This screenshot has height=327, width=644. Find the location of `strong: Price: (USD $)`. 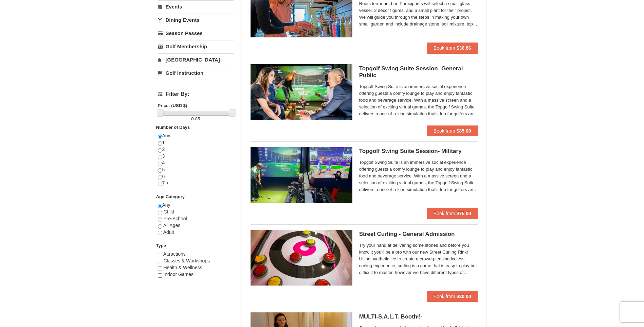

strong: Price: (USD $) is located at coordinates (172, 105).